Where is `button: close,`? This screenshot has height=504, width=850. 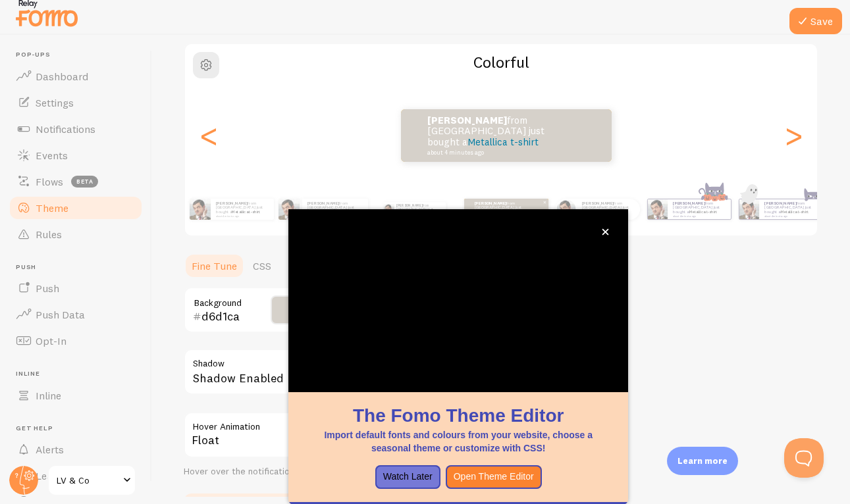
button: close, is located at coordinates (605, 231).